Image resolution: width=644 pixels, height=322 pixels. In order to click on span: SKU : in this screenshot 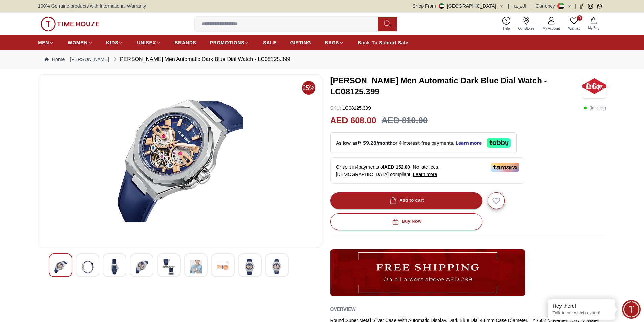, I will do `click(335, 108)`.